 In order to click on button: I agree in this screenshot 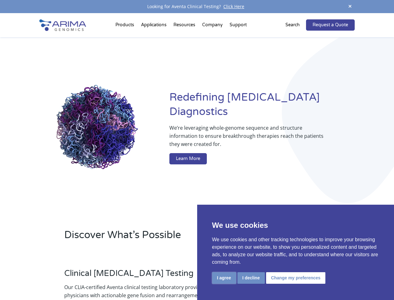, I will do `click(224, 278)`.